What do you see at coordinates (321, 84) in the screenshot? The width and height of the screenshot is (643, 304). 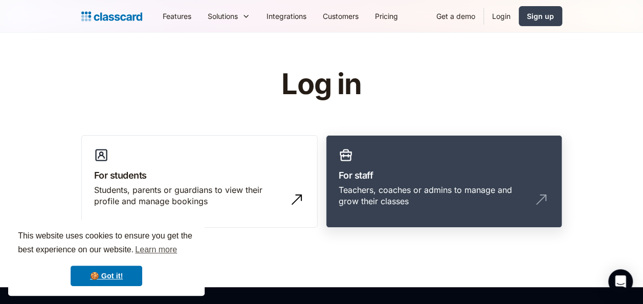 I see `h1: Log in` at bounding box center [321, 84].